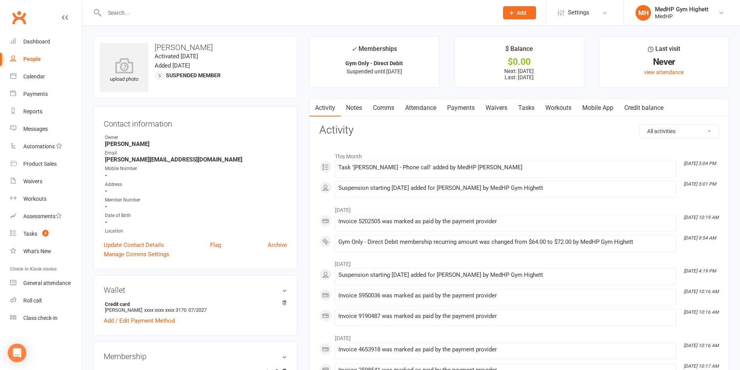  Describe the element at coordinates (196, 185) in the screenshot. I see `div: Address` at that location.